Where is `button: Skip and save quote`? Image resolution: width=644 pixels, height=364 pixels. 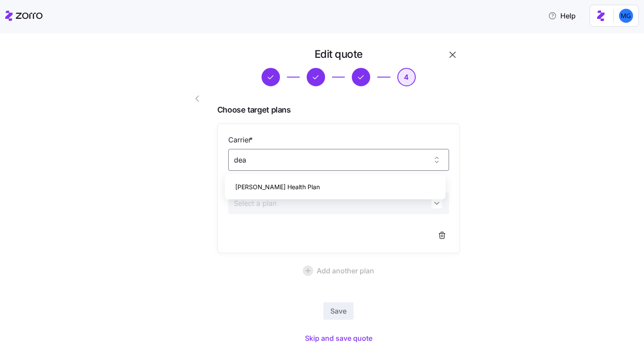
button: Skip and save quote is located at coordinates (339, 338).